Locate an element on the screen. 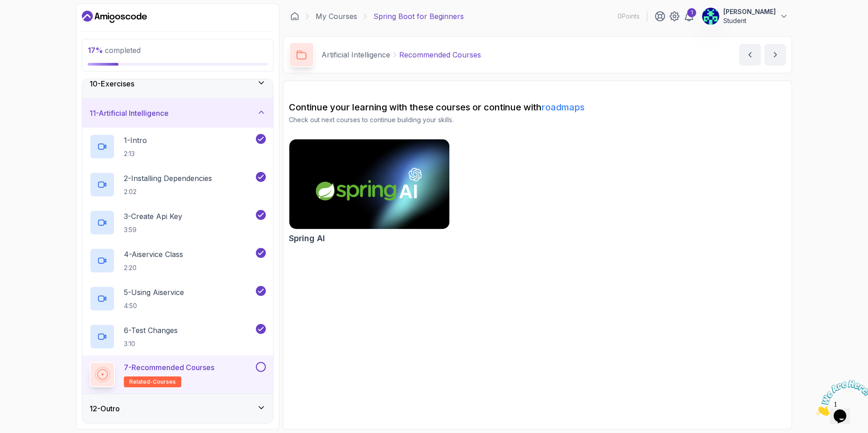 The image size is (868, 433). h3: 11 - Artificial Intelligence is located at coordinates (129, 113).